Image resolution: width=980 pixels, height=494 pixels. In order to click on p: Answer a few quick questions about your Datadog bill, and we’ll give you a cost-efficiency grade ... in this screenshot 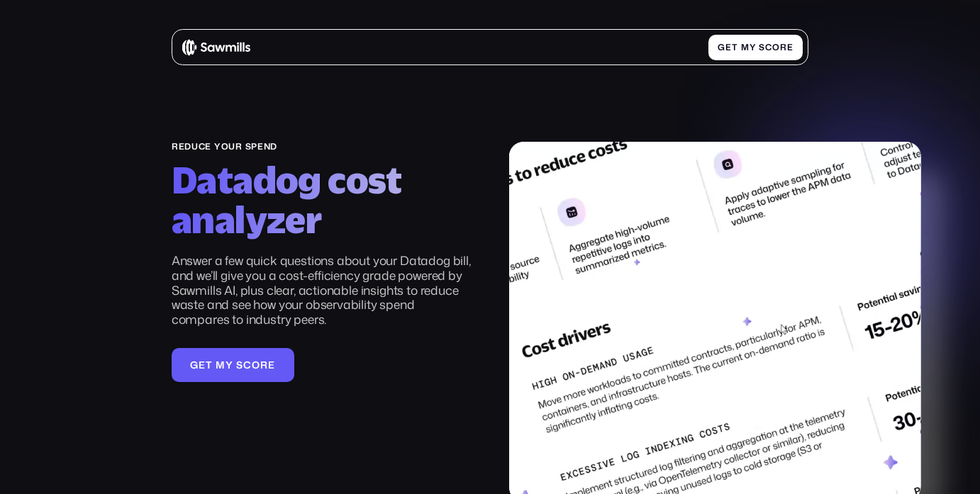, I will do `click(321, 290)`.